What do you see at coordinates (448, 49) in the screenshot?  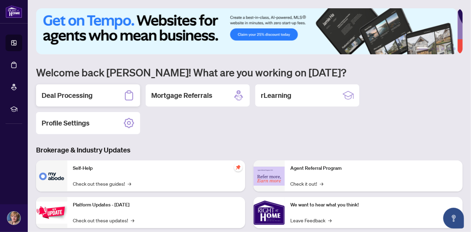 I see `button: 5` at bounding box center [448, 49].